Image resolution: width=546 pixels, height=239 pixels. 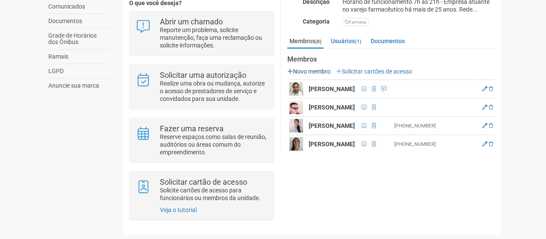 What do you see at coordinates (318, 41) in the screenshot?
I see `small: (8)` at bounding box center [318, 41].